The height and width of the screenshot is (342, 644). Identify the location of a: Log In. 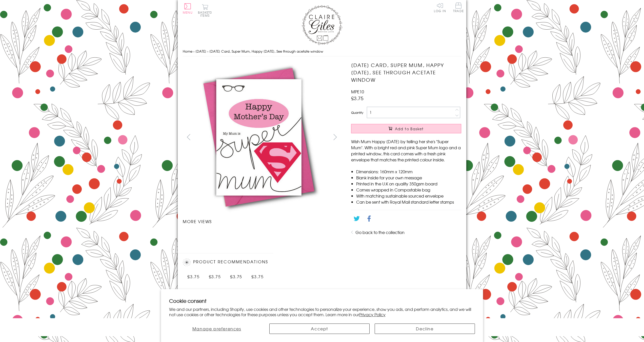
(440, 7).